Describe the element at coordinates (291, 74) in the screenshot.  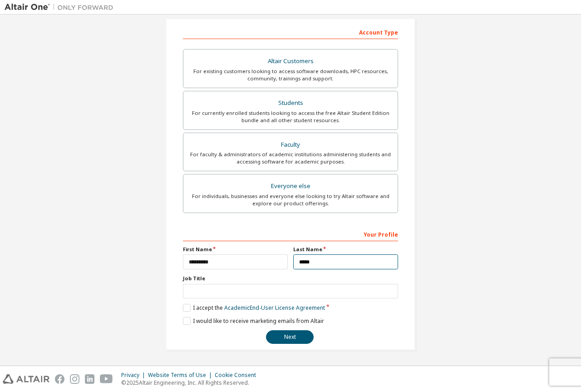
I see `div: For existing customers looking to access software downloads, HPC resources, community, trainings ...` at that location.